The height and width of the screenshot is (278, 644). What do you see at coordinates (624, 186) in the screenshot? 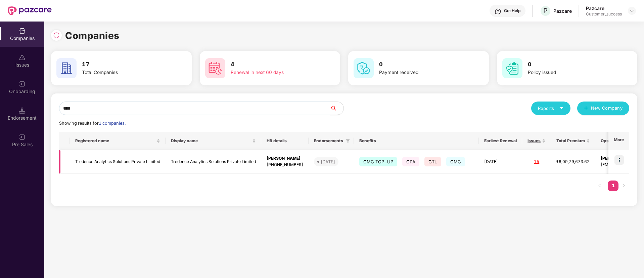
I see `li: Next Page` at bounding box center [624, 186].